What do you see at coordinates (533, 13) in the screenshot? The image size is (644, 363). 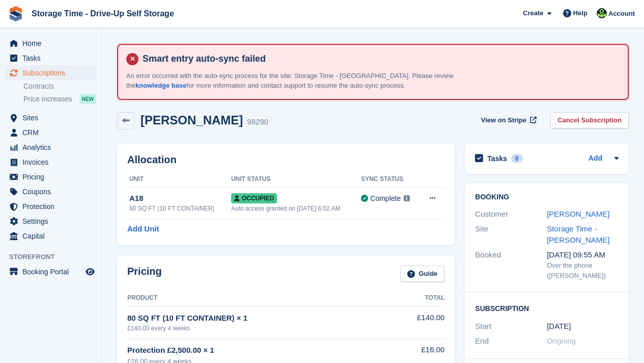 I see `span: Create` at bounding box center [533, 13].